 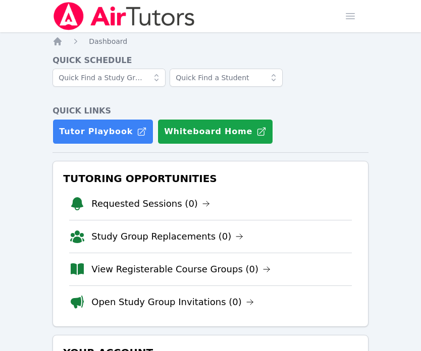 I want to click on h4: Quick Links, so click(x=210, y=111).